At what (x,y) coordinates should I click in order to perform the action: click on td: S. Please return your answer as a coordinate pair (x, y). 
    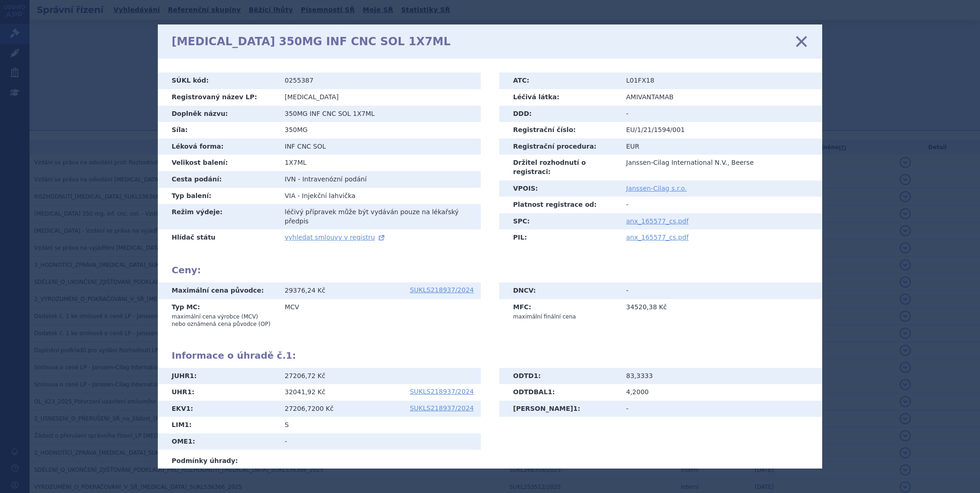
    Looking at the image, I should click on (379, 425).